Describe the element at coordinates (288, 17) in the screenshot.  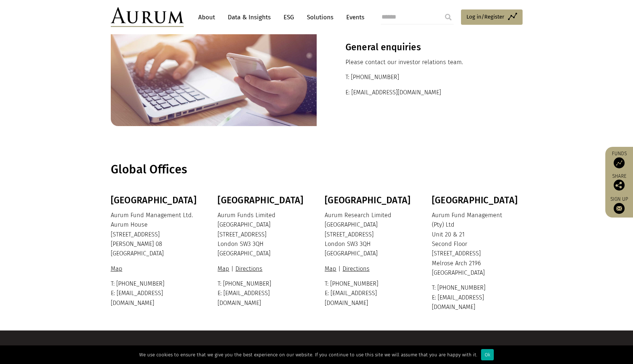
I see `a: ESG` at that location.